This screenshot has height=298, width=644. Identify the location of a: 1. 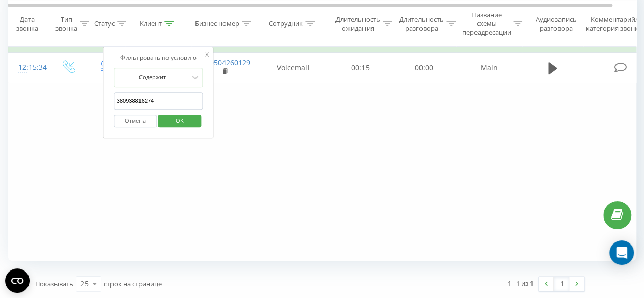
(562, 284).